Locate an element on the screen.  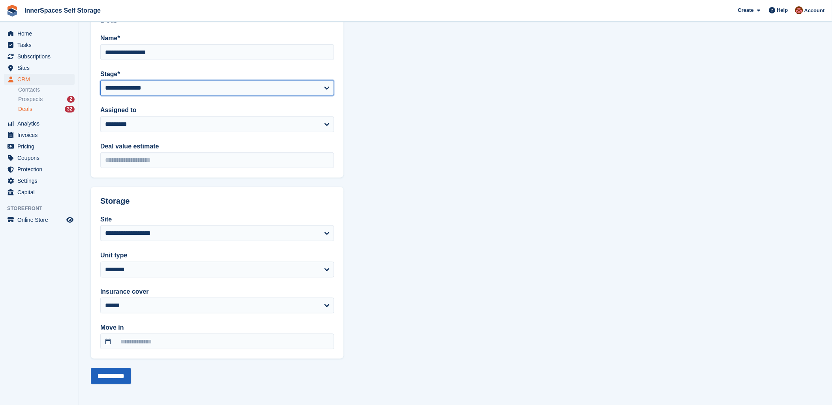
label: Unit type is located at coordinates (217, 256).